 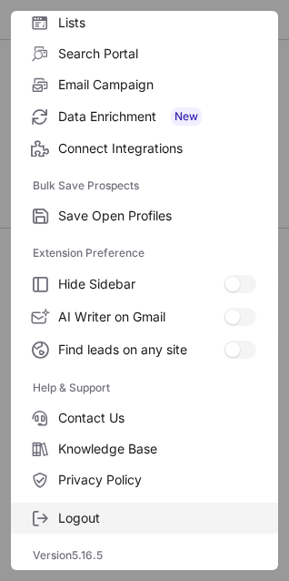 I want to click on label: Find leads on any site, so click(x=145, y=350).